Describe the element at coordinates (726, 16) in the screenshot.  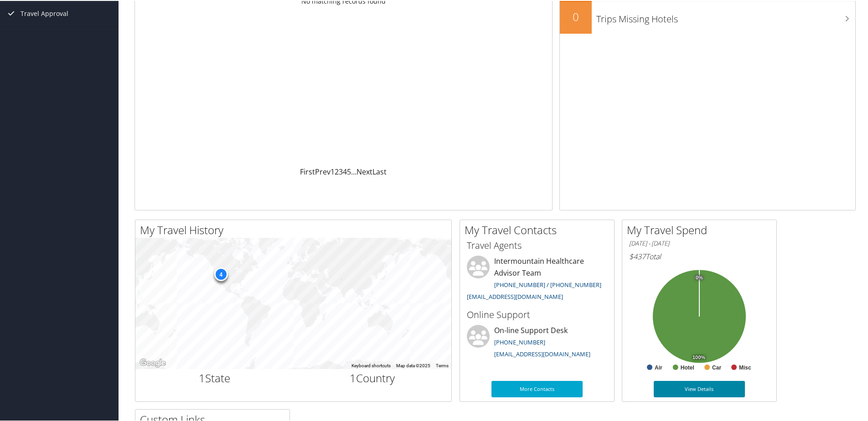
I see `h3: Trips Missing Hotels` at that location.